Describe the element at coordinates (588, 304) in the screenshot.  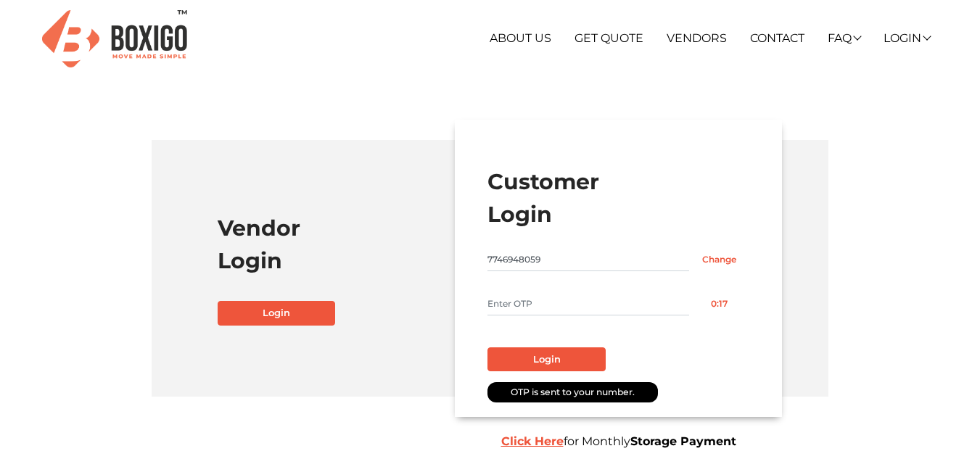
I see `input: Enter OTP` at that location.